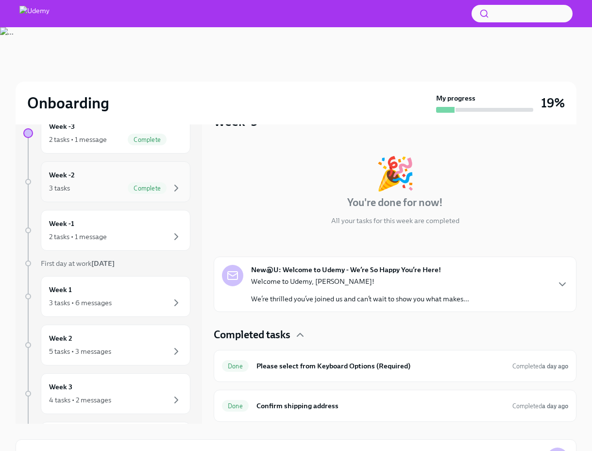  I want to click on p: All your tasks for this week are completed, so click(395, 221).